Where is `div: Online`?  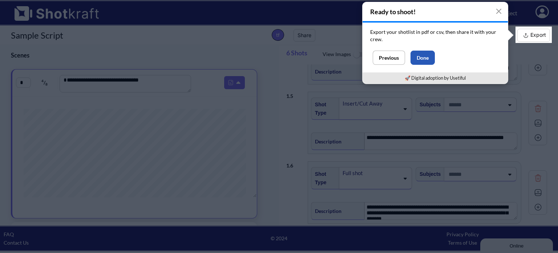
div: Online is located at coordinates (36, 9).